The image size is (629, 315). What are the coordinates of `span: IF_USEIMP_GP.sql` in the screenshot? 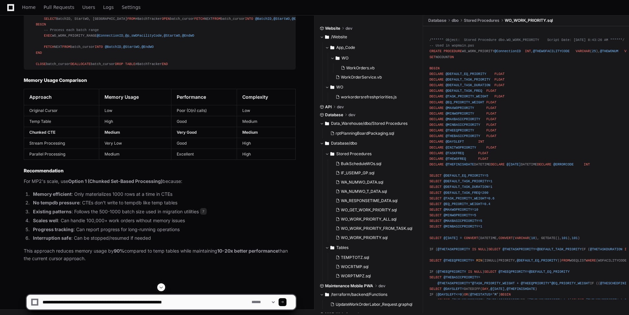 It's located at (358, 173).